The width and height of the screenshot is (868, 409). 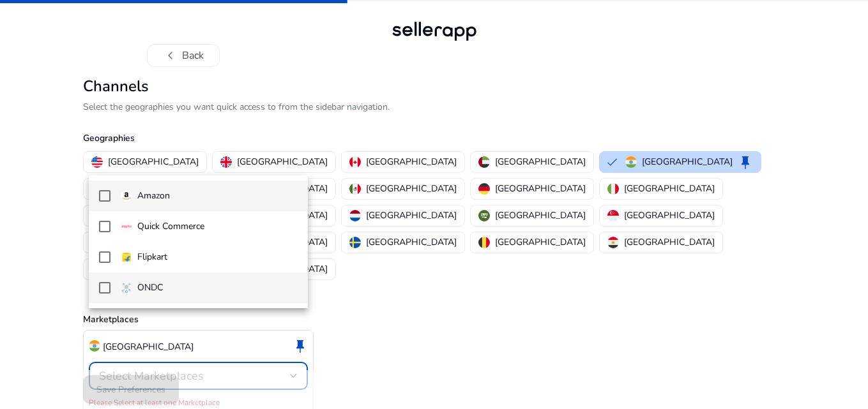 What do you see at coordinates (170, 227) in the screenshot?
I see `p: Quick Commerce` at bounding box center [170, 227].